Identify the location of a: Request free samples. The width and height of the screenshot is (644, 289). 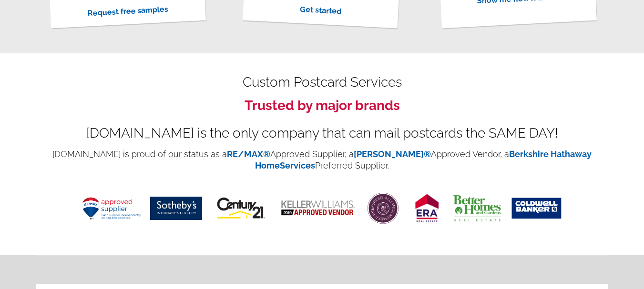
(128, 11).